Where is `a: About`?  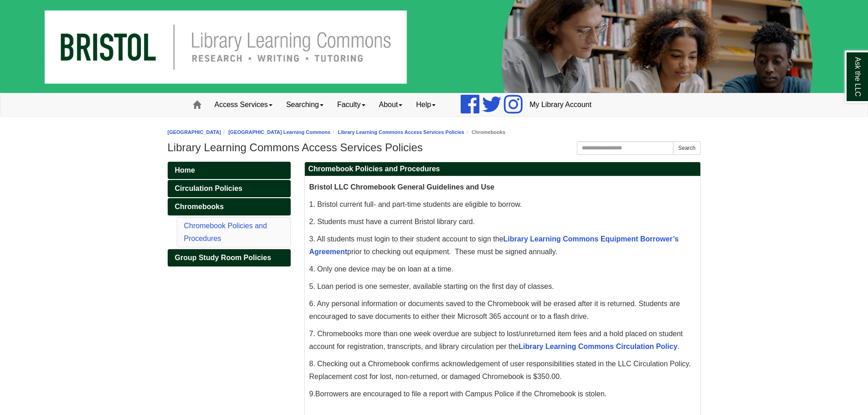
a: About is located at coordinates (391, 105).